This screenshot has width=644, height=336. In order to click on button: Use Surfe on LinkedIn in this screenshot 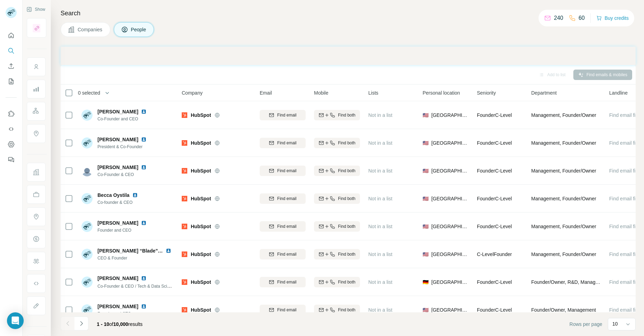, I will do `click(11, 114)`.